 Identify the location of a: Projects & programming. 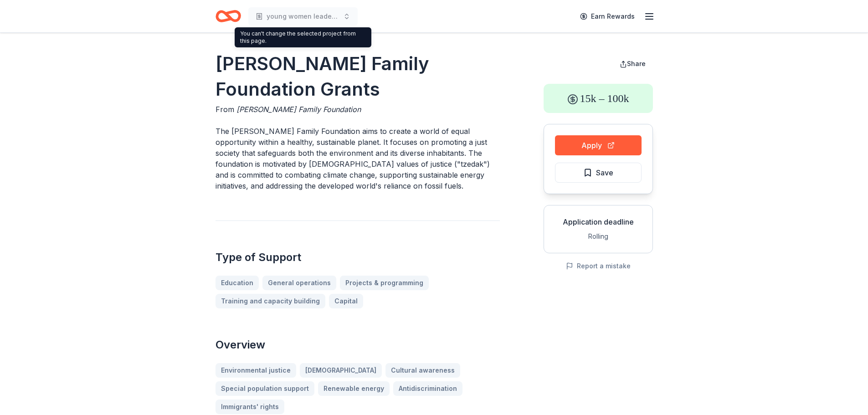
(384, 283).